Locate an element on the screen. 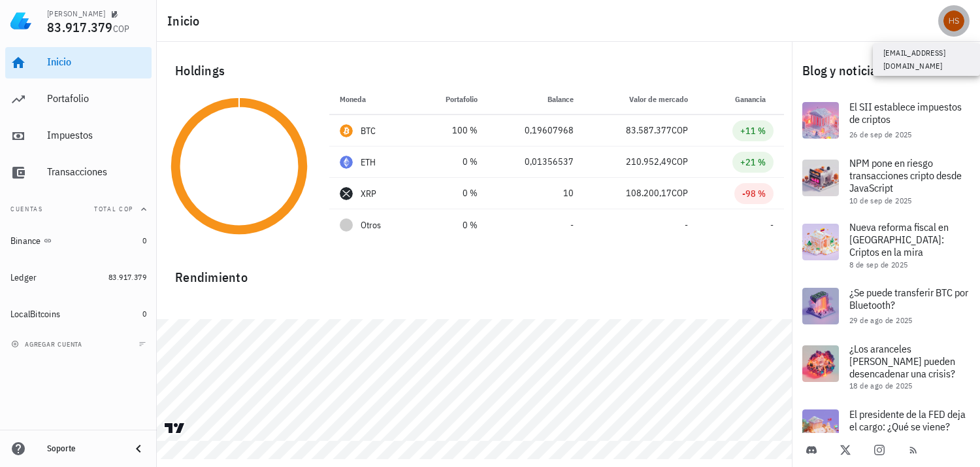 Image resolution: width=980 pixels, height=467 pixels. div: Portafolio is located at coordinates (97, 98).